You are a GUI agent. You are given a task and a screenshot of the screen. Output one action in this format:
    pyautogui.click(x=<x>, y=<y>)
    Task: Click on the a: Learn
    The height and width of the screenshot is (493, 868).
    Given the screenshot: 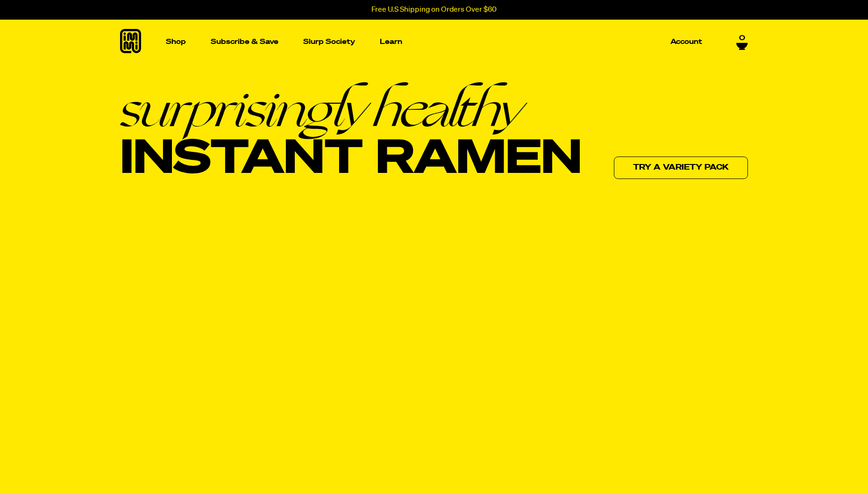 What is the action you would take?
    pyautogui.click(x=391, y=41)
    